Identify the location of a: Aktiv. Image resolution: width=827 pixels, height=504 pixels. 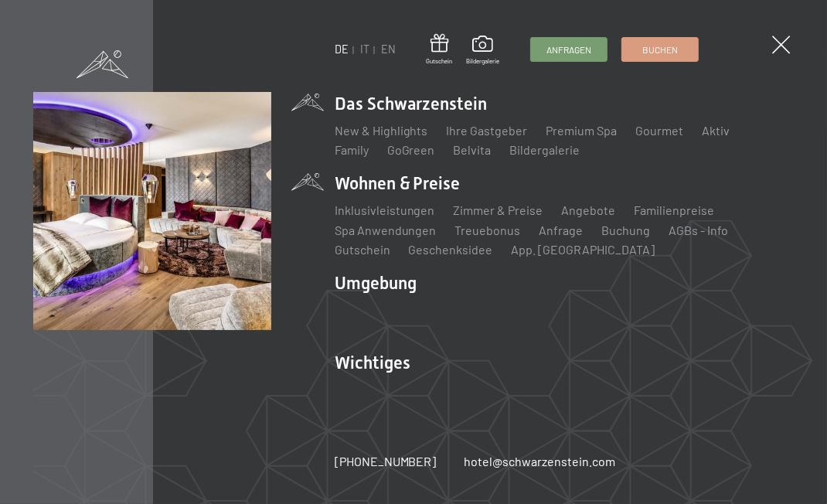
(716, 130).